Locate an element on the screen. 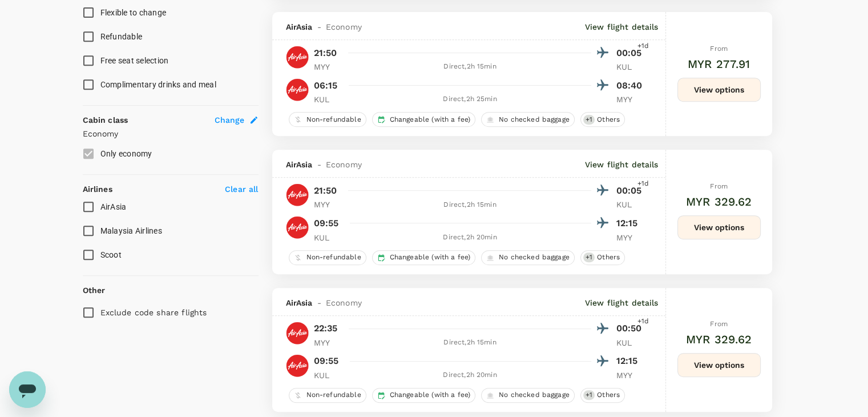  span: Scoot is located at coordinates (111, 255).